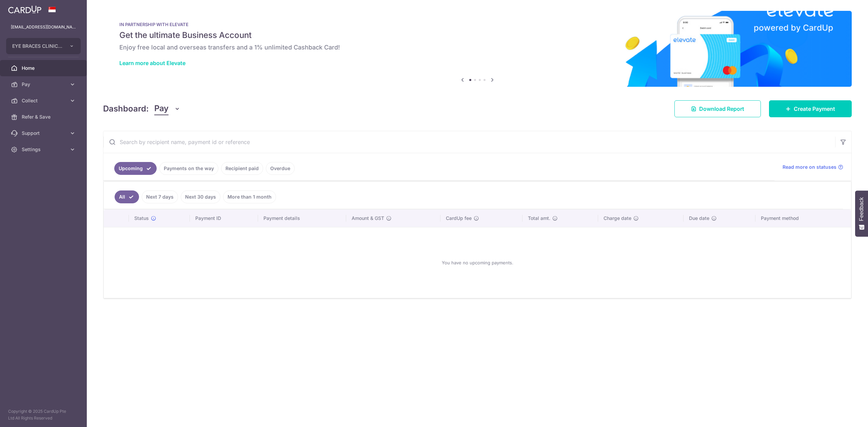 This screenshot has height=427, width=868. I want to click on span: Support, so click(44, 133).